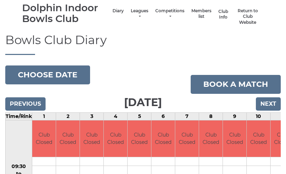  I want to click on button: Choose date, so click(48, 75).